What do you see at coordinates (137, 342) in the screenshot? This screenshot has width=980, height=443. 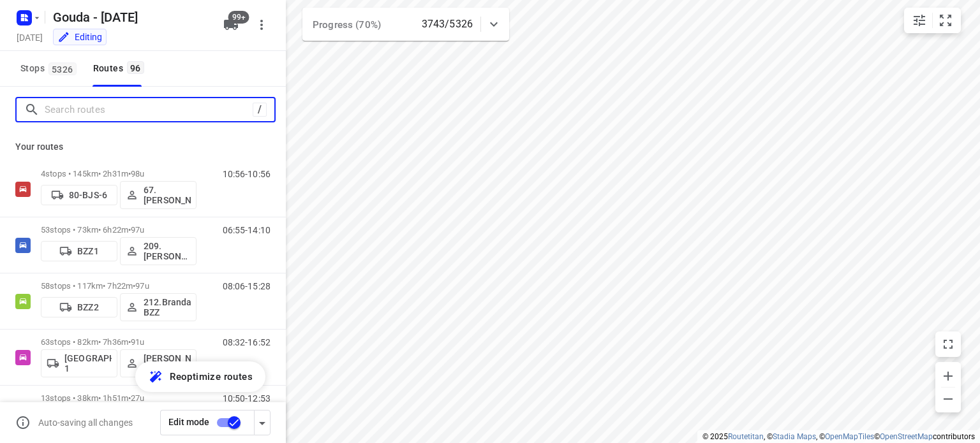 I see `span: 91u` at bounding box center [137, 342].